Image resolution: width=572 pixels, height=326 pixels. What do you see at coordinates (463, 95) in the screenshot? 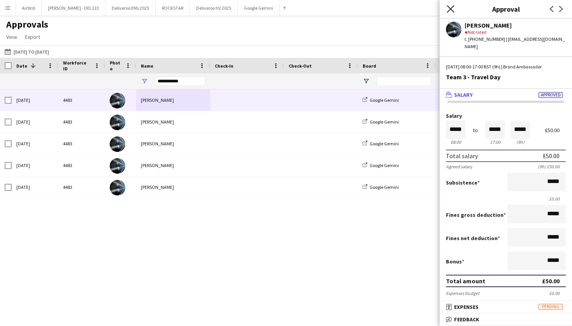
I see `span: Salary` at bounding box center [463, 95].